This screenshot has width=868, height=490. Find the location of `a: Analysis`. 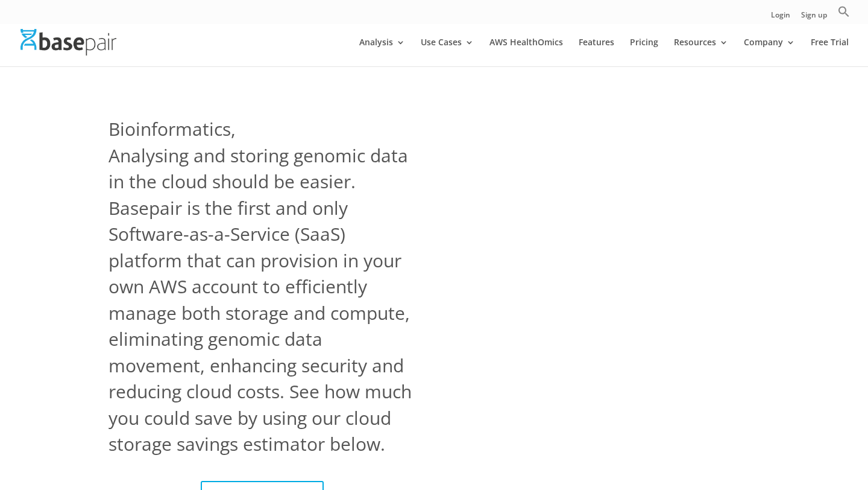

a: Analysis is located at coordinates (383, 52).